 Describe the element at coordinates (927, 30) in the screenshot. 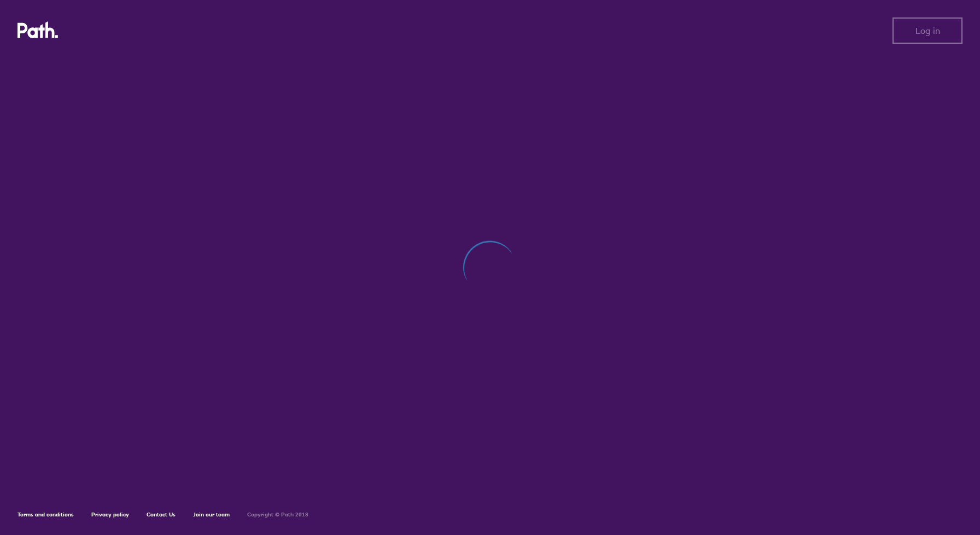

I see `button: Log in` at that location.